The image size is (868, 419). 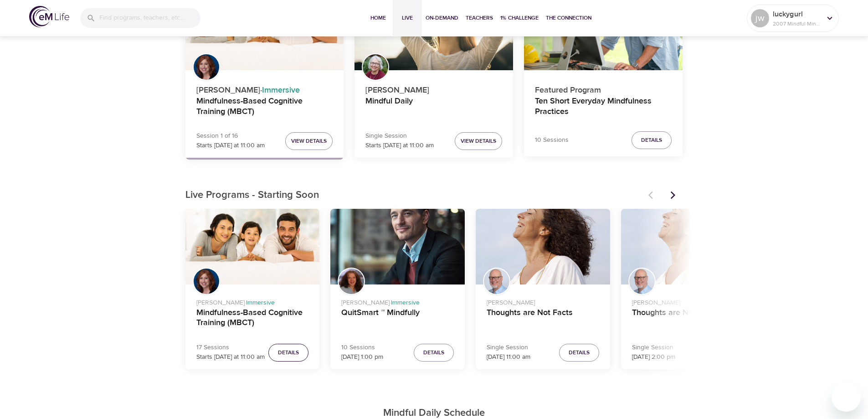 I want to click on span: 1% Challenge, so click(x=519, y=17).